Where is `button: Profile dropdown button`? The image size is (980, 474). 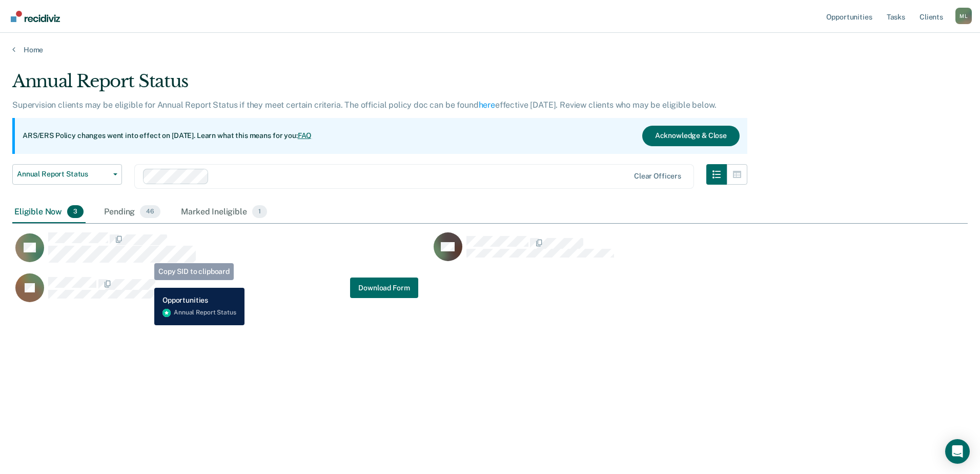 button: Profile dropdown button is located at coordinates (964, 16).